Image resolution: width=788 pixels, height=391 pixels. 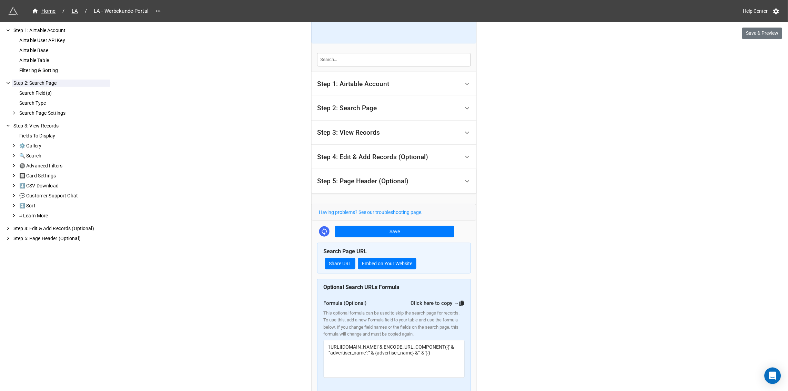 I want to click on div: This optional formula can be used to skip the search page for records. To use this, add a new For..., so click(x=394, y=324).